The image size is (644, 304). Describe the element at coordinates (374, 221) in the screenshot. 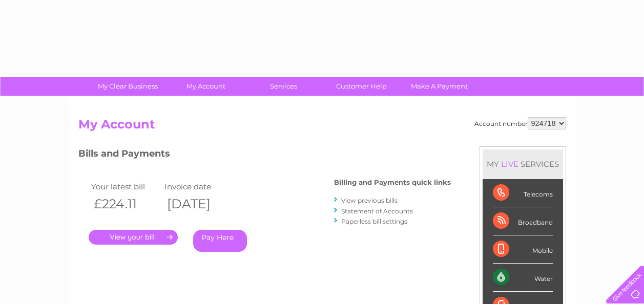

I see `a: Paperless bill settings` at that location.